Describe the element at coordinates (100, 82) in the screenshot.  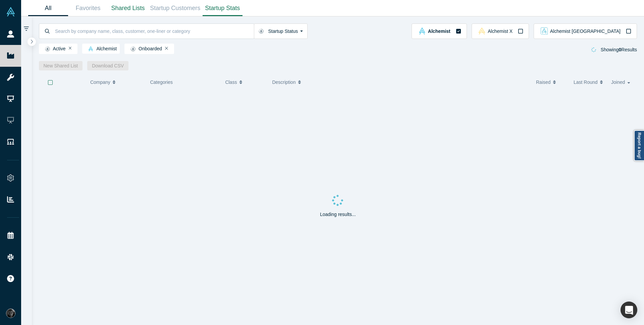
I see `span: Company` at that location.